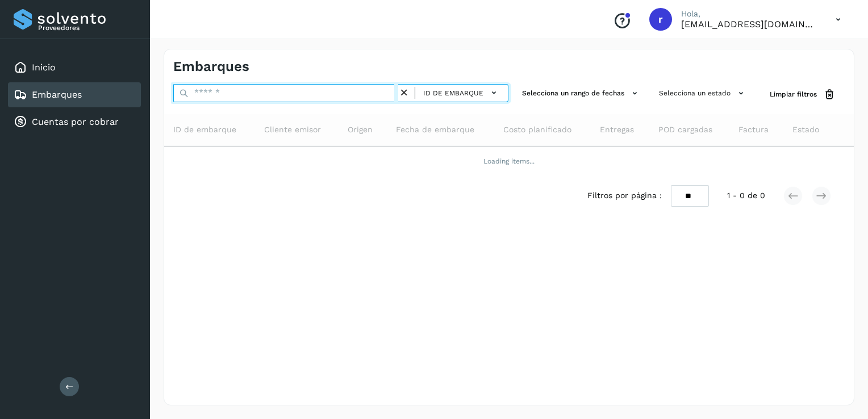  I want to click on a: Inicio, so click(44, 67).